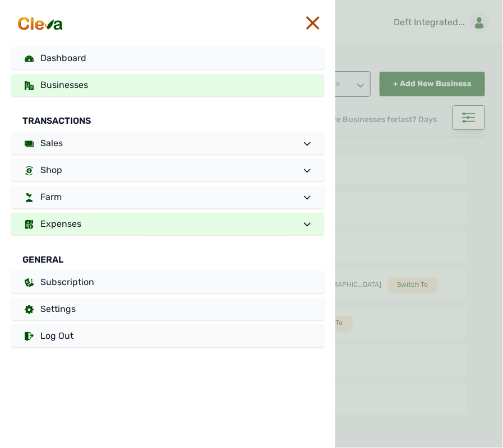 The image size is (503, 448). I want to click on span: Expenses, so click(60, 223).